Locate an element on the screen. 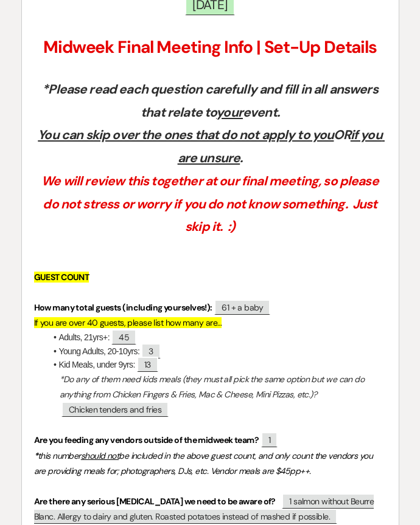 This screenshot has height=525, width=420. u: should not is located at coordinates (100, 456).